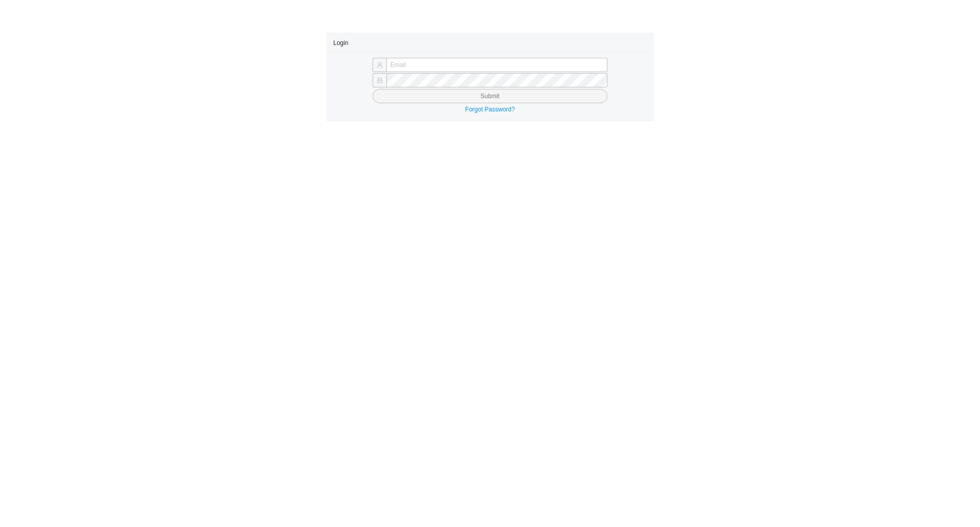 The width and height of the screenshot is (980, 527). I want to click on input: Email, so click(497, 65).